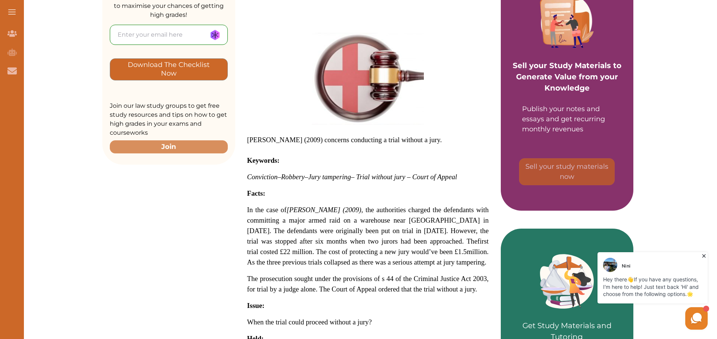 The image size is (717, 339). I want to click on span: In the case of, so click(305, 209).